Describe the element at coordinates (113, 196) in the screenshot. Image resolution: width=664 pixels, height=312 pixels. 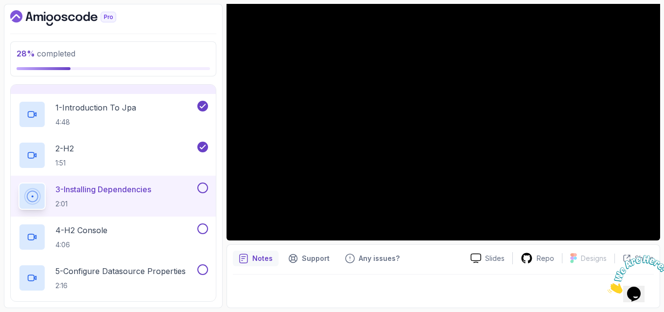
I see `button: 3-Installing Dependencies2:01` at that location.